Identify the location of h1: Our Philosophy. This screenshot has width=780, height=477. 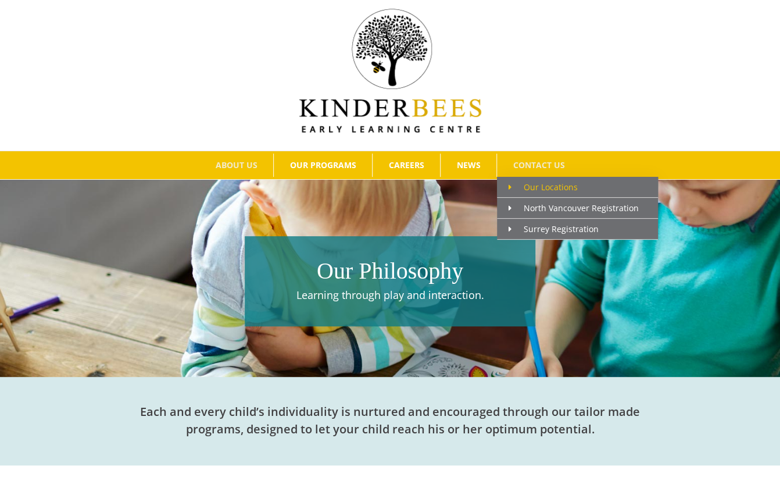
(390, 271).